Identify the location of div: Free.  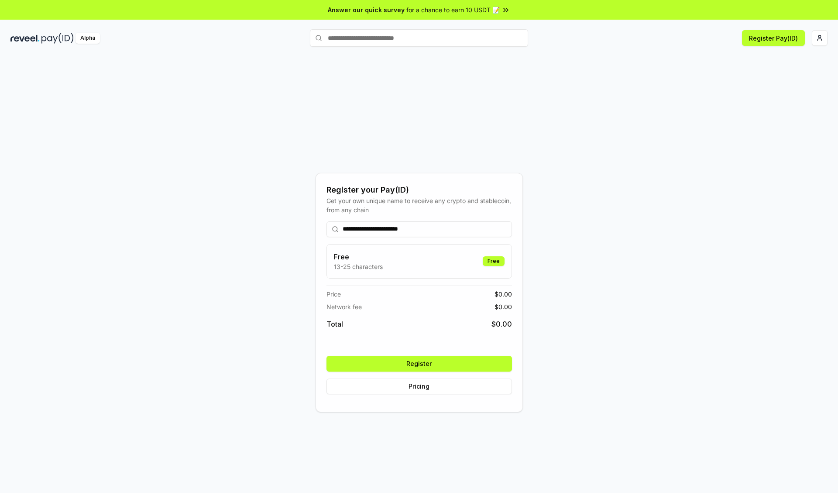
(493, 261).